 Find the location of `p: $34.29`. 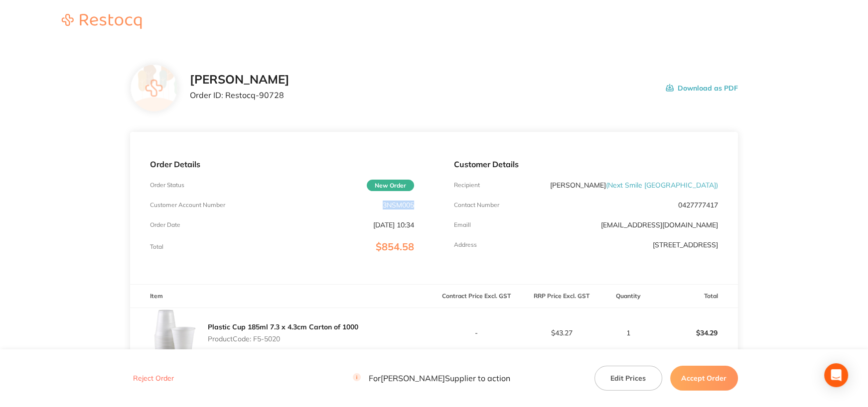

p: $34.29 is located at coordinates (695, 333).